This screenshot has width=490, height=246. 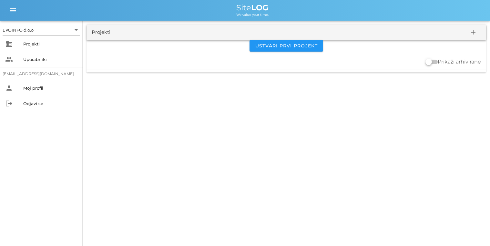 I want to click on span: We value your time., so click(x=253, y=15).